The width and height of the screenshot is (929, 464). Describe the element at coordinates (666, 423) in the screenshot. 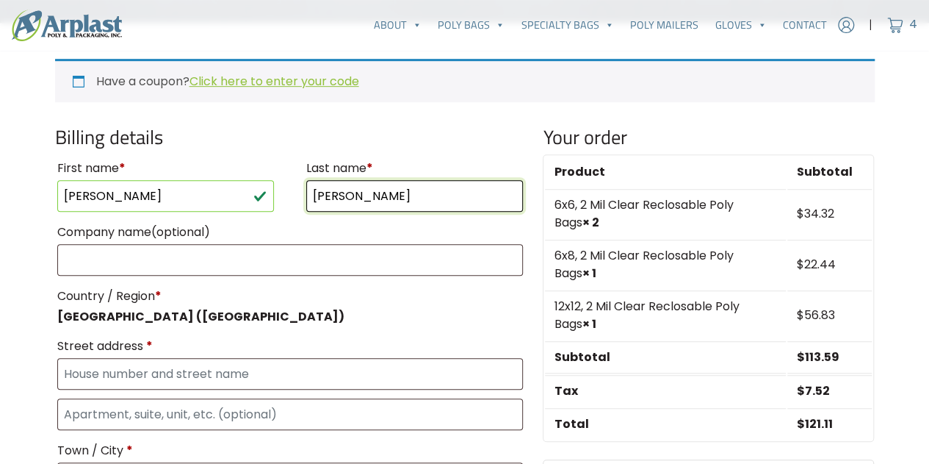

I see `th: Total` at that location.